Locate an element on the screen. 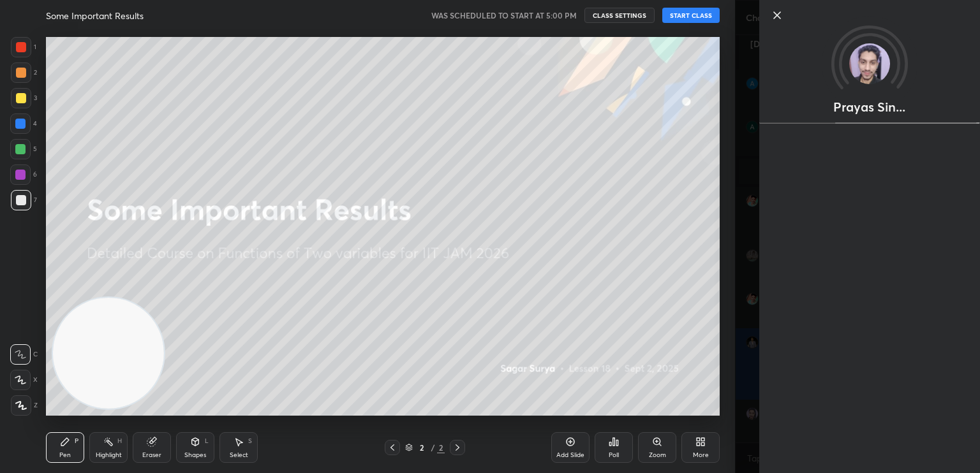  img: 3 is located at coordinates (870, 64).